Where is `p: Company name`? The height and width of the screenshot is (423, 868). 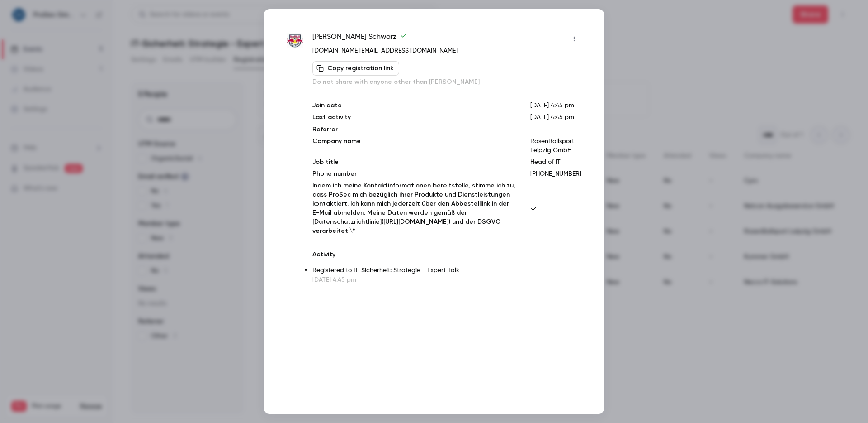 p: Company name is located at coordinates (414, 145).